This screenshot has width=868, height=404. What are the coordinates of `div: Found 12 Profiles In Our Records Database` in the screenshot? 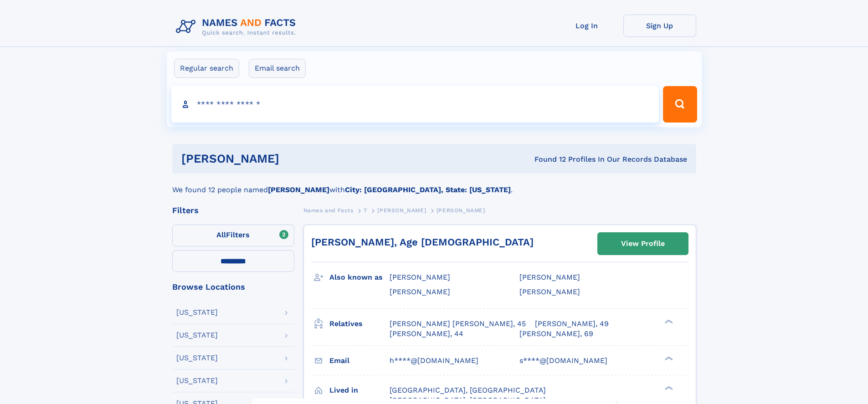 It's located at (547, 160).